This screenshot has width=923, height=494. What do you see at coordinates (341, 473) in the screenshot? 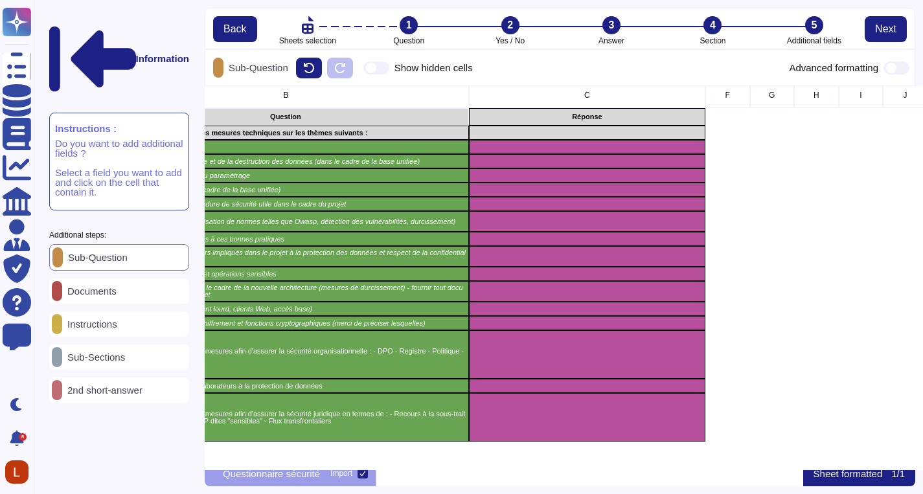
I see `div: Import` at bounding box center [341, 473].